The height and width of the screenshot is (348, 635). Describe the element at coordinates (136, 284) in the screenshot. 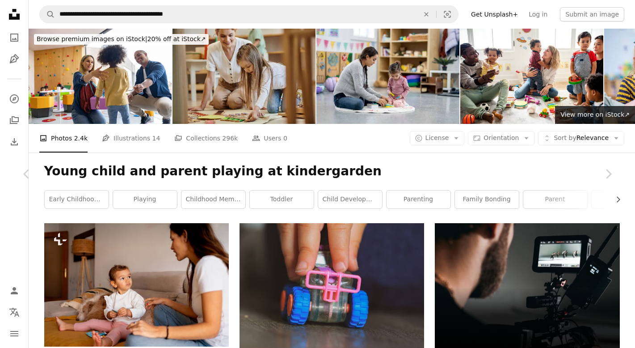

I see `a: Authentic shot of a young mother spending quality time with her baby daughter, playing together o...` at that location.